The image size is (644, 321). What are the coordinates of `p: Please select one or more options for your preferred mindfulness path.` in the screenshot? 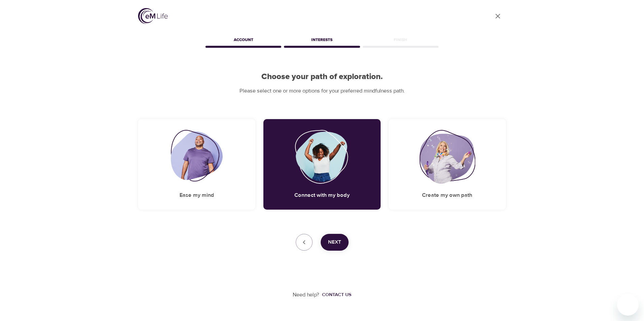 It's located at (322, 91).